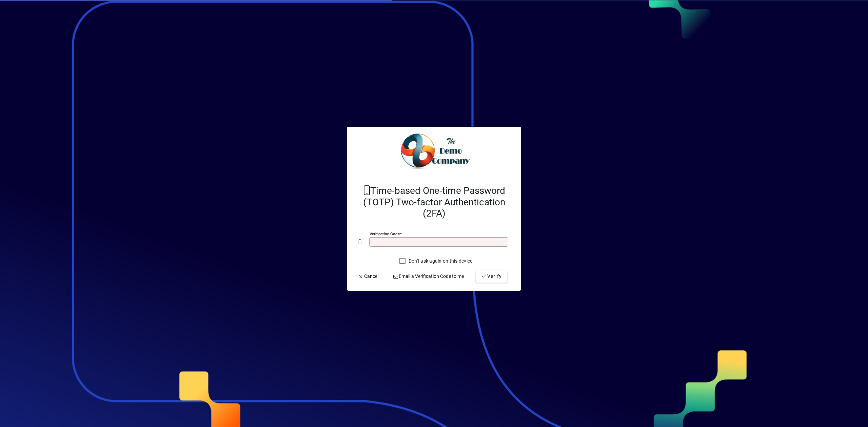 This screenshot has height=427, width=868. I want to click on button: Verify, so click(492, 277).